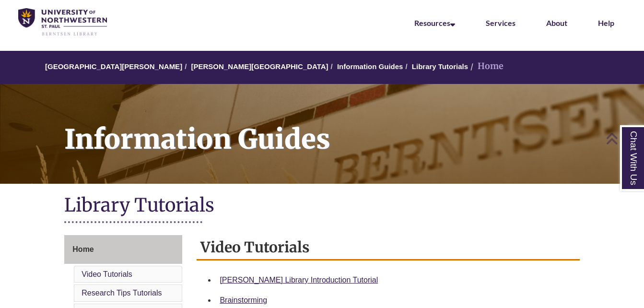  I want to click on a: Information Guides, so click(370, 66).